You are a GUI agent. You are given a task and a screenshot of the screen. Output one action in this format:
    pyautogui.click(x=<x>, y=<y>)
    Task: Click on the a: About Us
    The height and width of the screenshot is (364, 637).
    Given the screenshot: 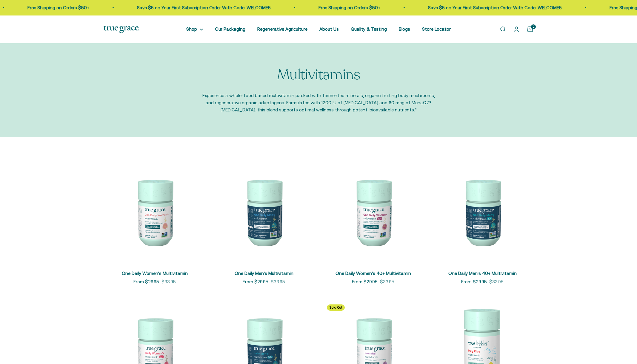 What is the action you would take?
    pyautogui.click(x=329, y=29)
    